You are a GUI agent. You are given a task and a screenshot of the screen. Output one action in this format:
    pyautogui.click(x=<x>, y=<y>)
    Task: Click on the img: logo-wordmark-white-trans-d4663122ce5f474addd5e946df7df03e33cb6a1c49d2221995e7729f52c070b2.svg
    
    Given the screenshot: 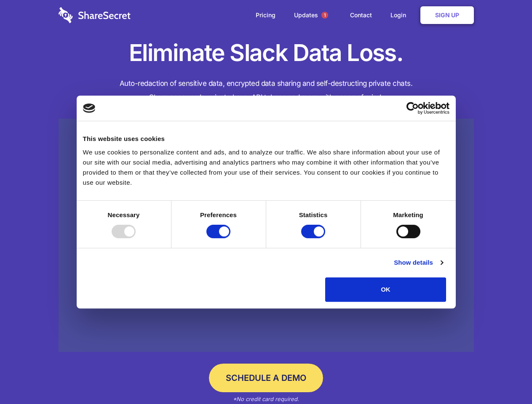 What is the action you would take?
    pyautogui.click(x=94, y=15)
    